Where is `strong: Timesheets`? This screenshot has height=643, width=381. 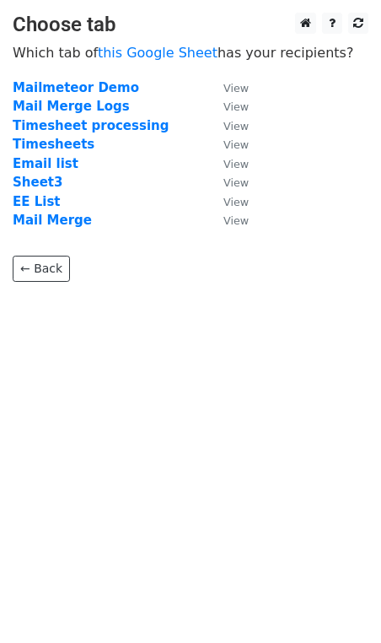 strong: Timesheets is located at coordinates (53, 144).